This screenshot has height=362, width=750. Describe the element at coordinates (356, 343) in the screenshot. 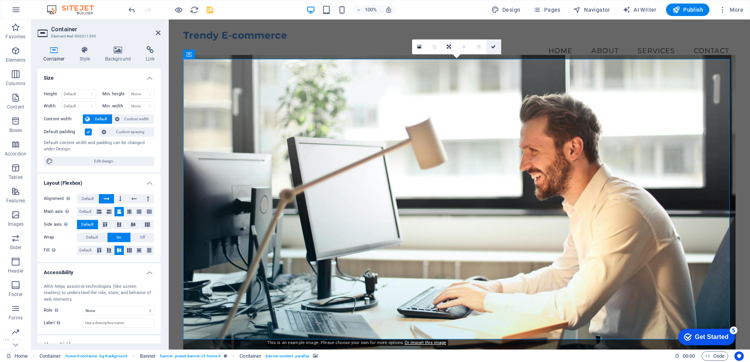

I see `div: This is an example image. Please choose your own for more options.` at that location.